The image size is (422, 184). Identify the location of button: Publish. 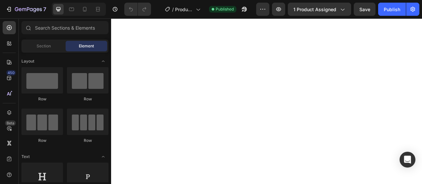
(392, 9).